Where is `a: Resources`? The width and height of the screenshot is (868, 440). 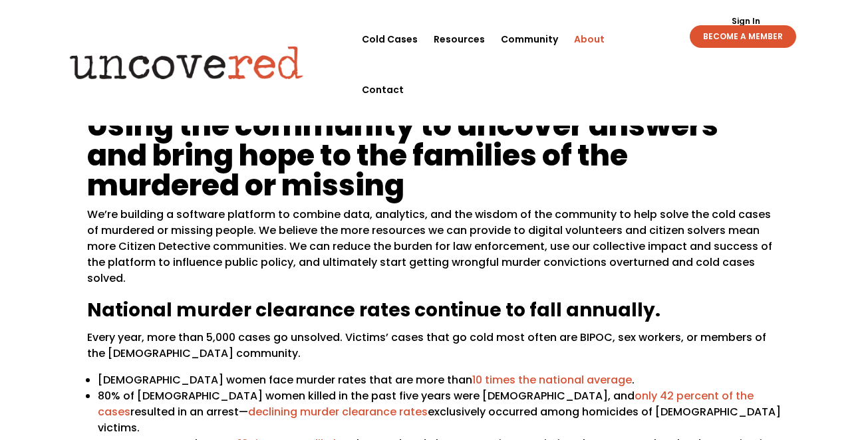
a: Resources is located at coordinates (459, 39).